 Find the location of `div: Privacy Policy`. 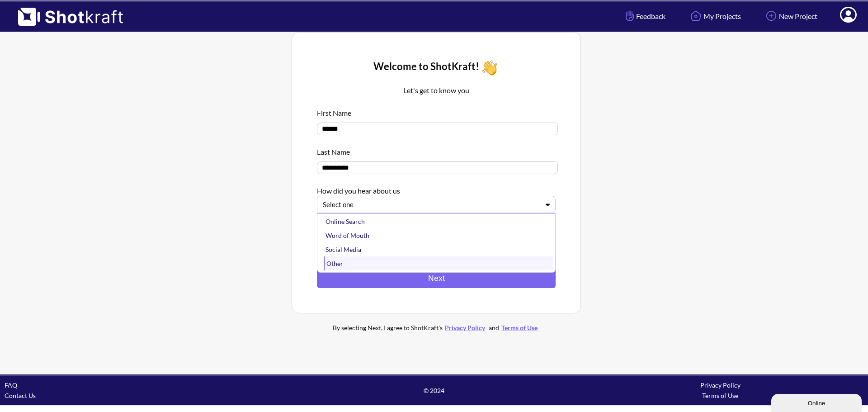

div: Privacy Policy is located at coordinates (720, 384).